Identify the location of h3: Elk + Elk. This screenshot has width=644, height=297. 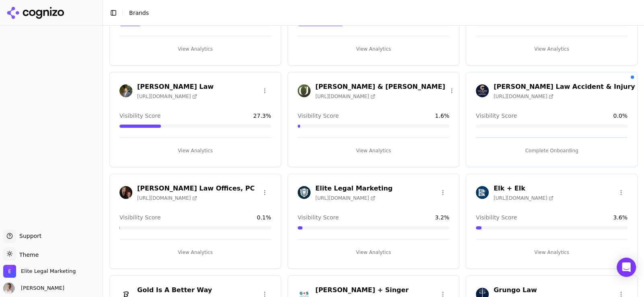
(523, 188).